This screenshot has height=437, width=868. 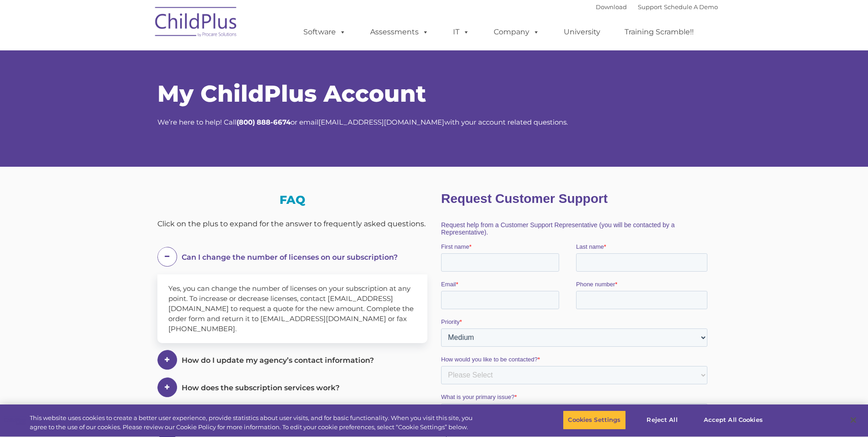 What do you see at coordinates (594, 420) in the screenshot?
I see `button: Cookies Settings` at bounding box center [594, 420].